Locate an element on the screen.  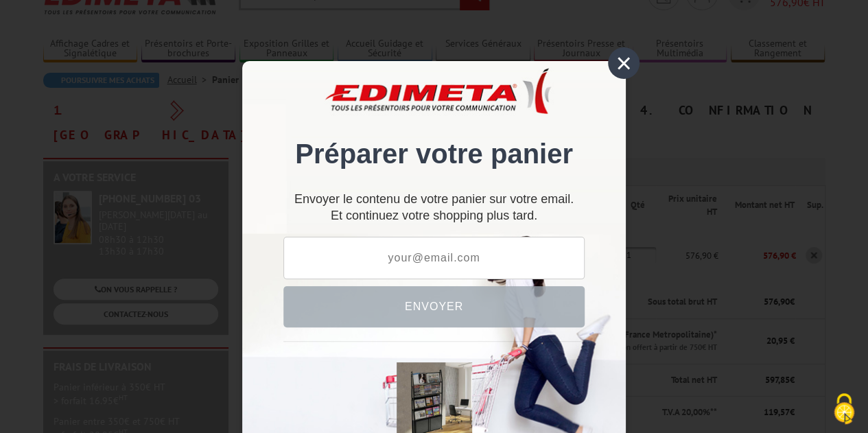
button: Cookies (fenêtre modale) is located at coordinates (844, 410).